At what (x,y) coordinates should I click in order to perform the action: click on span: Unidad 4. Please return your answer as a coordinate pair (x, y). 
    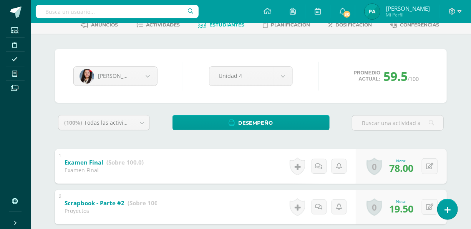
    Looking at the image, I should click on (241, 76).